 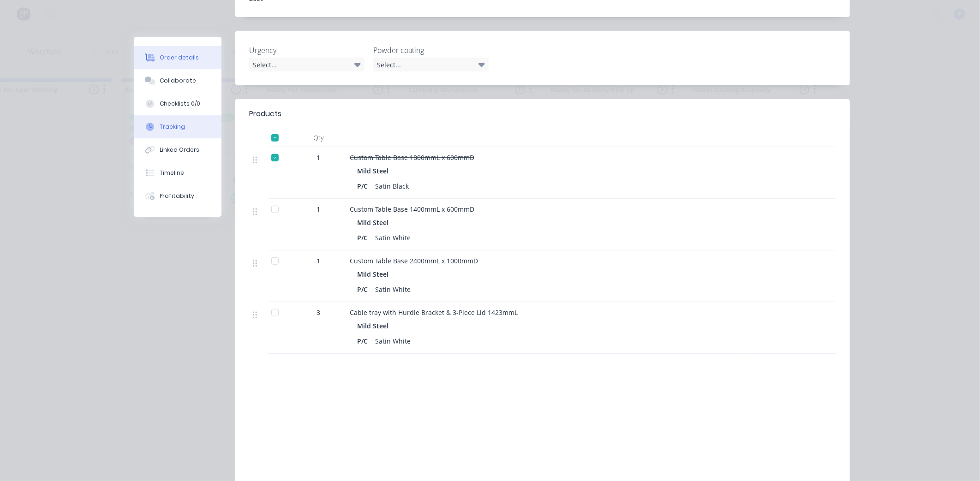 I want to click on div: Profitability, so click(x=177, y=196).